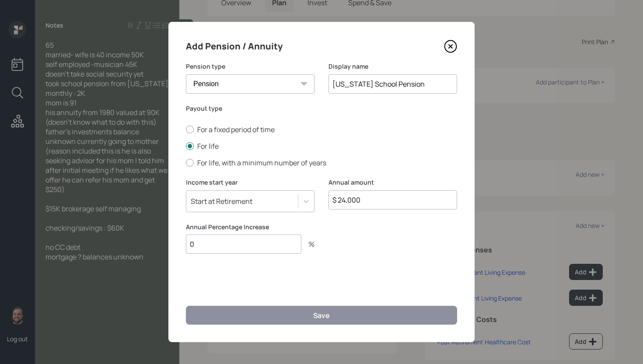 This screenshot has height=364, width=643. Describe the element at coordinates (393, 66) in the screenshot. I see `label: Display name` at that location.